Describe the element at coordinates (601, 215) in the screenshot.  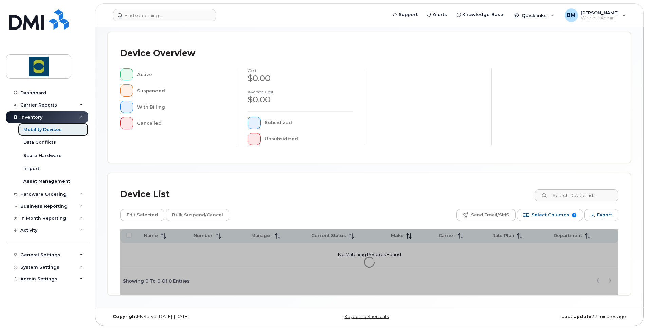
I see `button: Export` at that location.